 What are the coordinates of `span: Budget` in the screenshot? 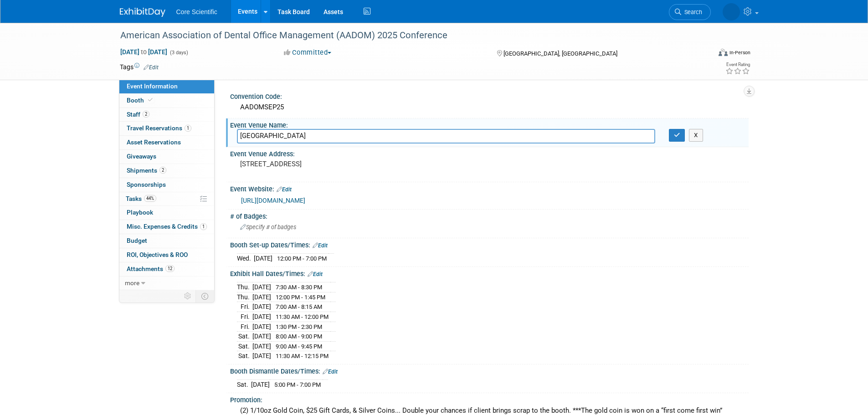 It's located at (137, 240).